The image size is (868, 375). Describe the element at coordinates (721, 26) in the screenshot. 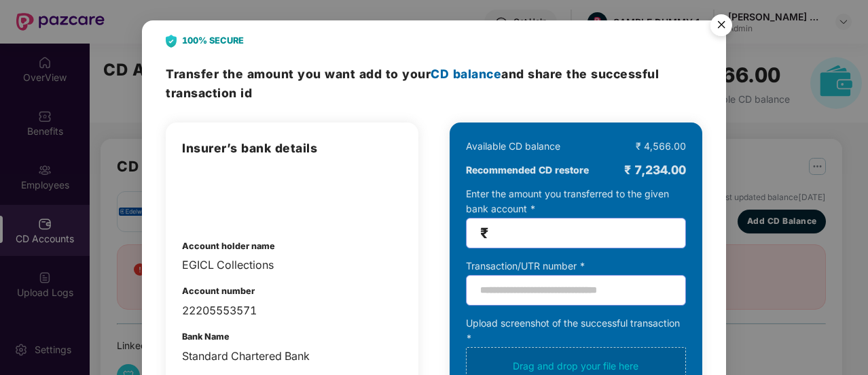

I see `button: Close` at that location.